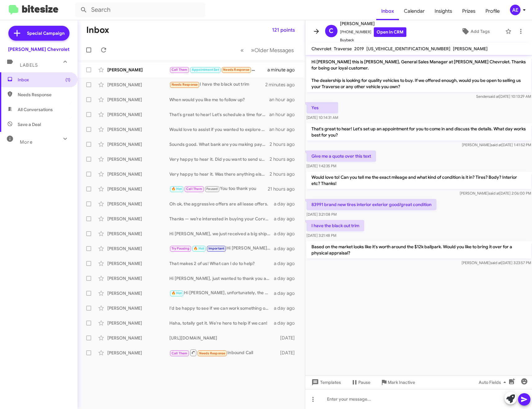  Describe the element at coordinates (475, 31) in the screenshot. I see `button: Add Tags` at that location.